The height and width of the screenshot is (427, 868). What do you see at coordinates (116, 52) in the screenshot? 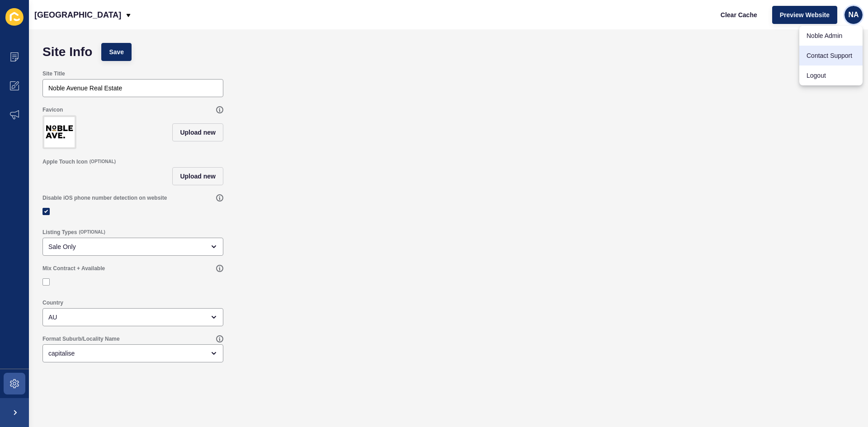
I see `span: Save` at bounding box center [116, 52].